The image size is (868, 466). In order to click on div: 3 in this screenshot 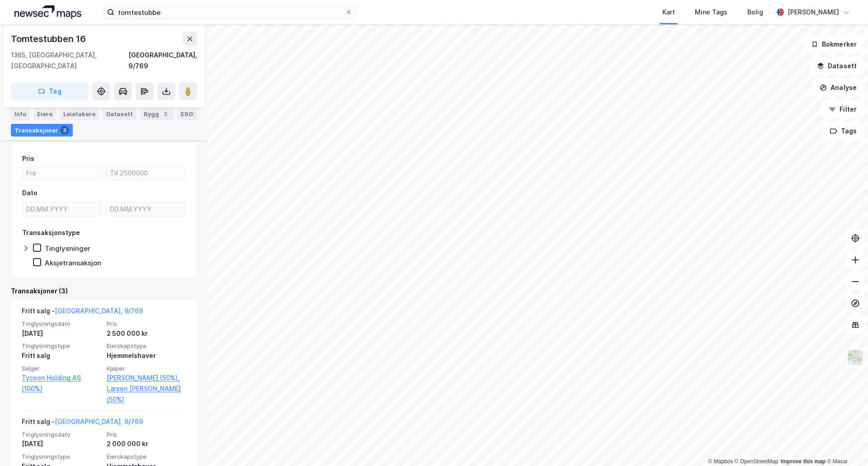, I will do `click(65, 130)`.